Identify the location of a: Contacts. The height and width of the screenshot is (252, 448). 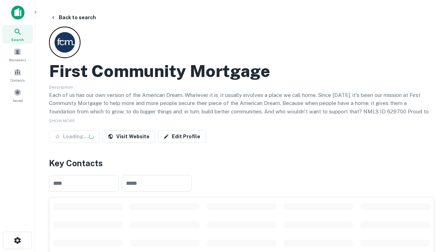
(17, 75).